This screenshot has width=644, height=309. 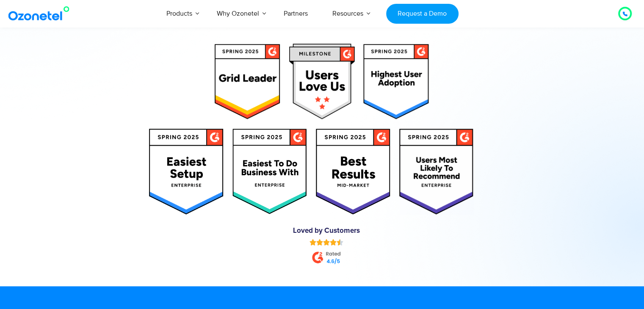 What do you see at coordinates (422, 14) in the screenshot?
I see `a: Request a Demo` at bounding box center [422, 14].